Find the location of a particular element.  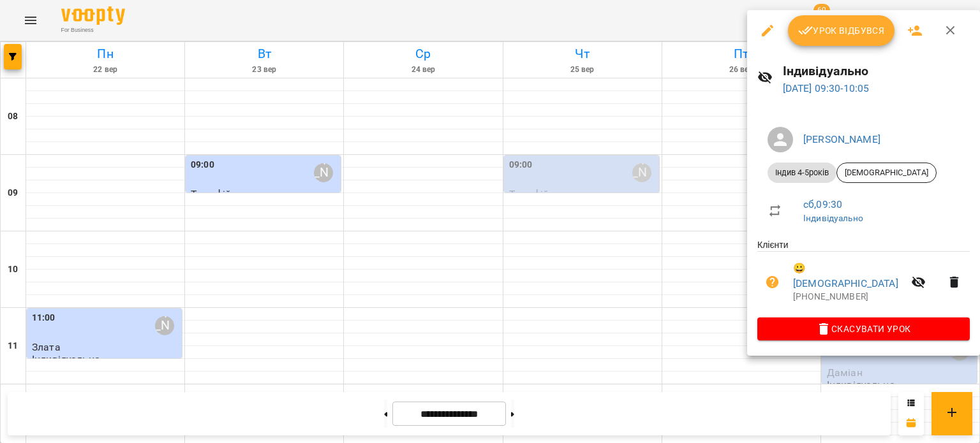

a: Індивідуально is located at coordinates (833, 218).